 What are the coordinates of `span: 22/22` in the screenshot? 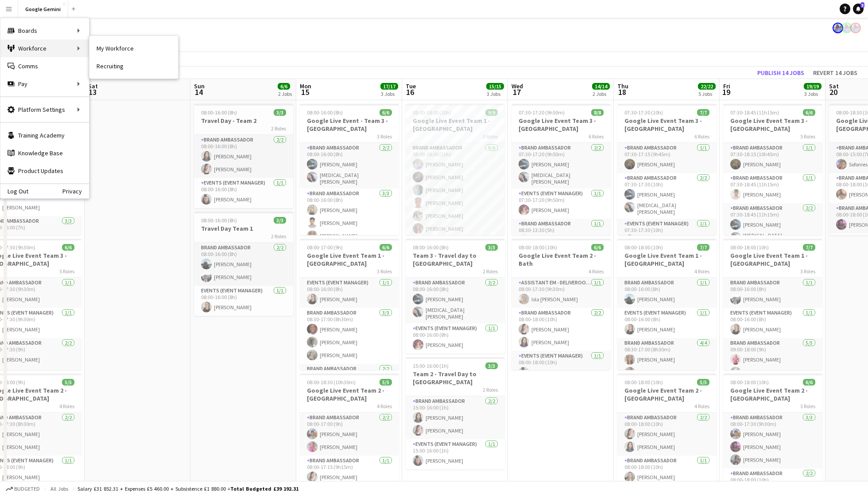 It's located at (707, 86).